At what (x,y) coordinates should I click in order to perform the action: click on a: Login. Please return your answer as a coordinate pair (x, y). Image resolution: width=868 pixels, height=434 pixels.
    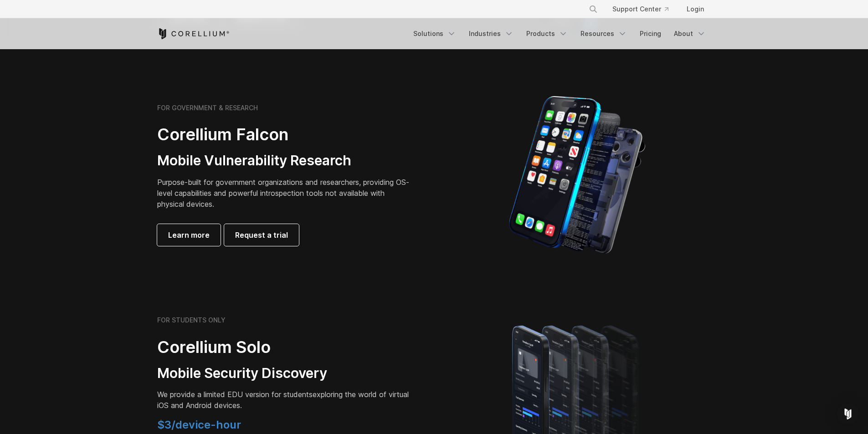
    Looking at the image, I should click on (695, 9).